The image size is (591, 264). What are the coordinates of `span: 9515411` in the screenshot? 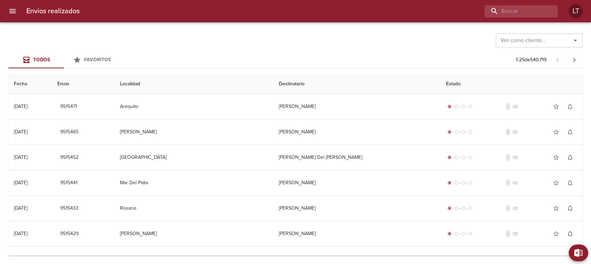 It's located at (69, 259).